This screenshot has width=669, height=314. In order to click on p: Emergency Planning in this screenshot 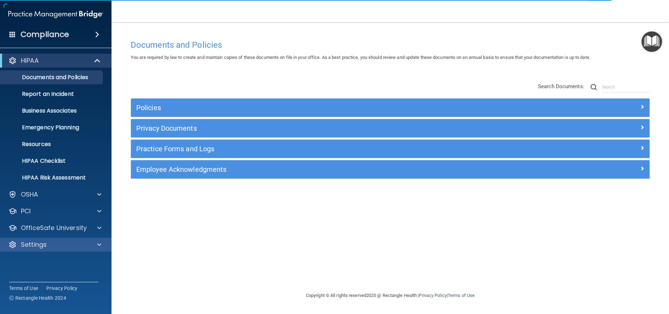, I will do `click(52, 128)`.